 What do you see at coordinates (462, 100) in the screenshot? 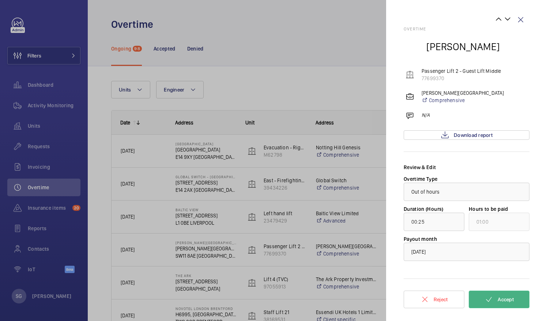
I see `a: Comprehensive` at bounding box center [462, 100].